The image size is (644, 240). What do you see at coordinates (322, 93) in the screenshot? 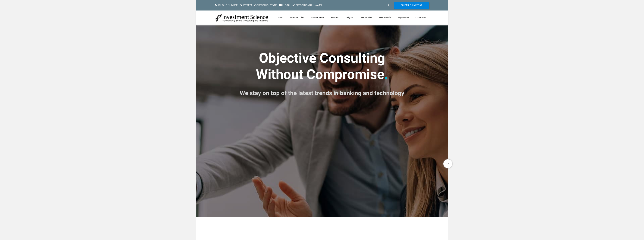
I see `font: We stay on top of the latest trends in banking and technology` at bounding box center [322, 93].